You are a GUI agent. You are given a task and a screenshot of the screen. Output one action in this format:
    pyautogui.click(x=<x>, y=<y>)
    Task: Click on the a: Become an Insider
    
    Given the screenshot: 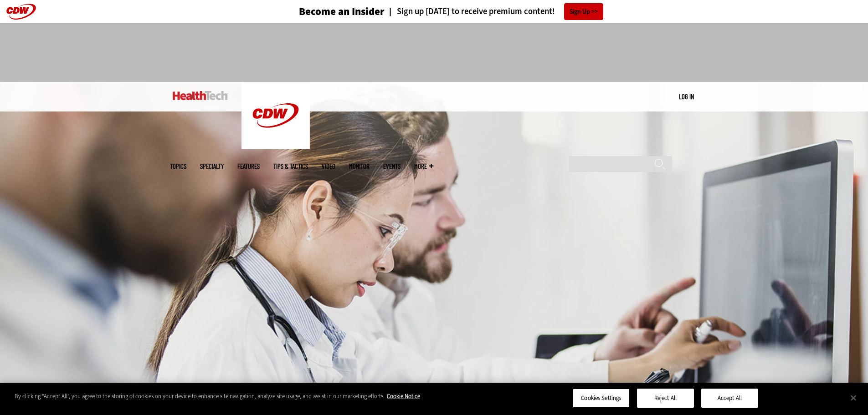 What is the action you would take?
    pyautogui.click(x=324, y=11)
    